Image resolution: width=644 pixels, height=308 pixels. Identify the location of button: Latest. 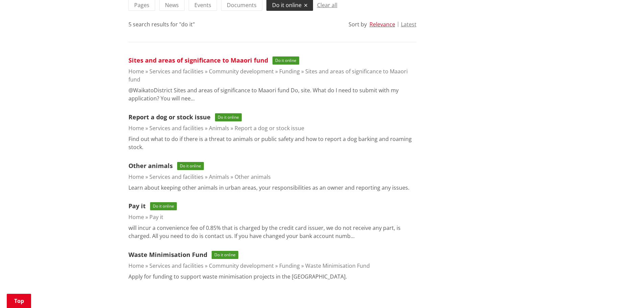
(409, 24).